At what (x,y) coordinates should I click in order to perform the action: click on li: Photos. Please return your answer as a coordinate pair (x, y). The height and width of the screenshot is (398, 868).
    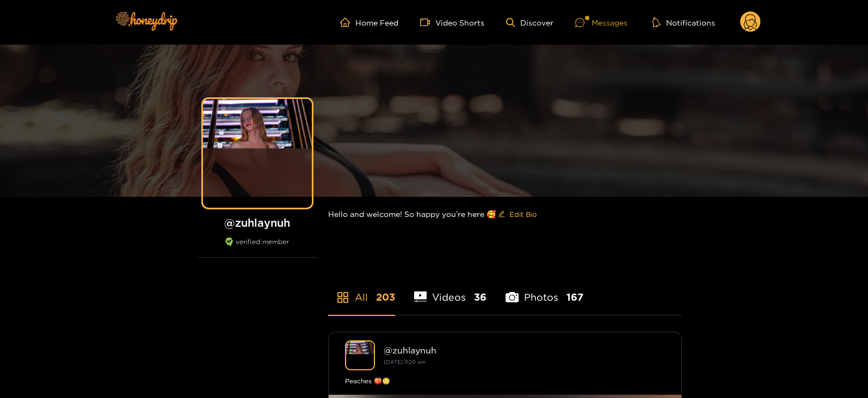
    Looking at the image, I should click on (544, 290).